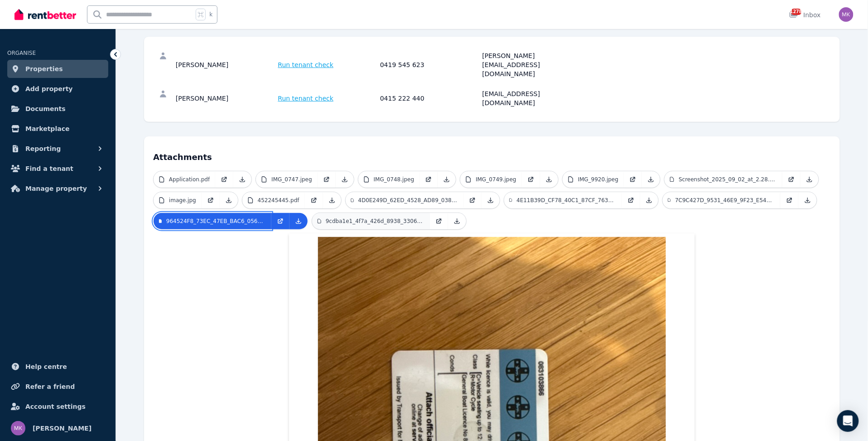  What do you see at coordinates (848, 421) in the screenshot?
I see `div: Open Intercom Messenger` at bounding box center [848, 421].